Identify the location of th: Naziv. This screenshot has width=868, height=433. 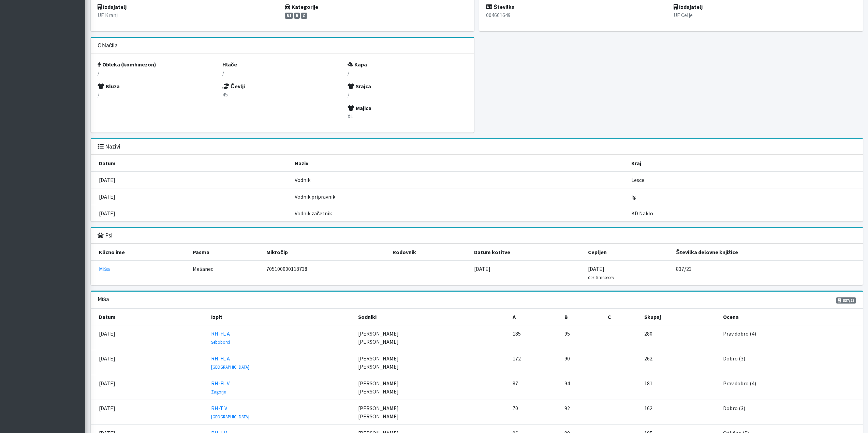
(458, 163).